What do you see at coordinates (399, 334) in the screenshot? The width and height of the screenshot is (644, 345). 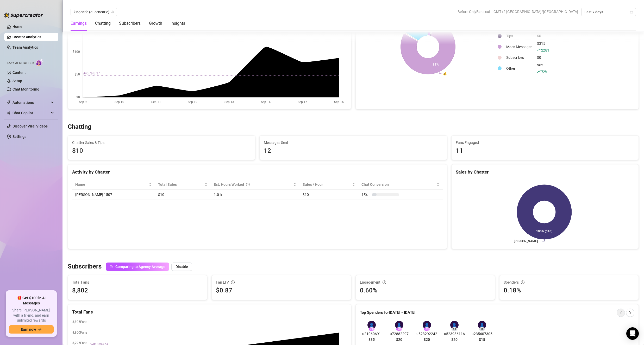 I see `span: u72882297` at bounding box center [399, 334].